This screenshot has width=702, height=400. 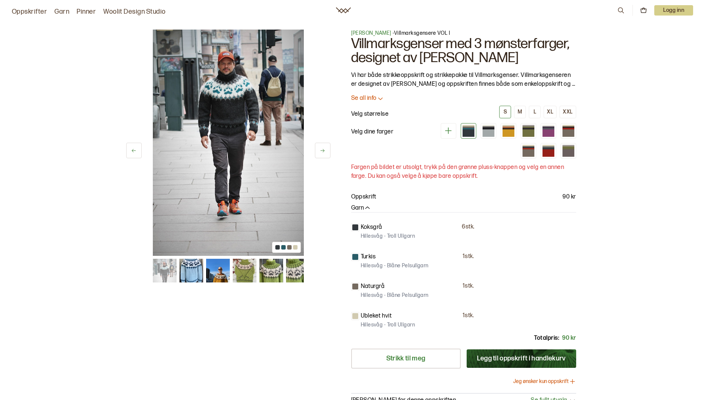 What do you see at coordinates (364, 98) in the screenshot?
I see `p: Se all info` at bounding box center [364, 98].